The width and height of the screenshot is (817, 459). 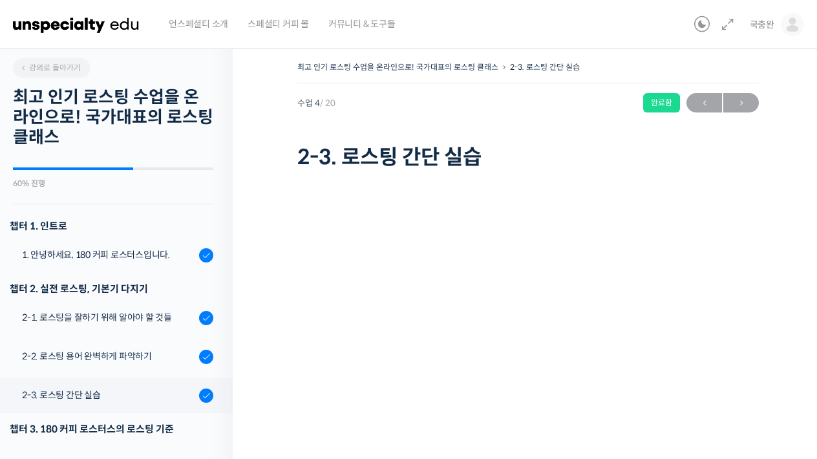 What do you see at coordinates (661, 103) in the screenshot?
I see `div: 완료함` at bounding box center [661, 103].